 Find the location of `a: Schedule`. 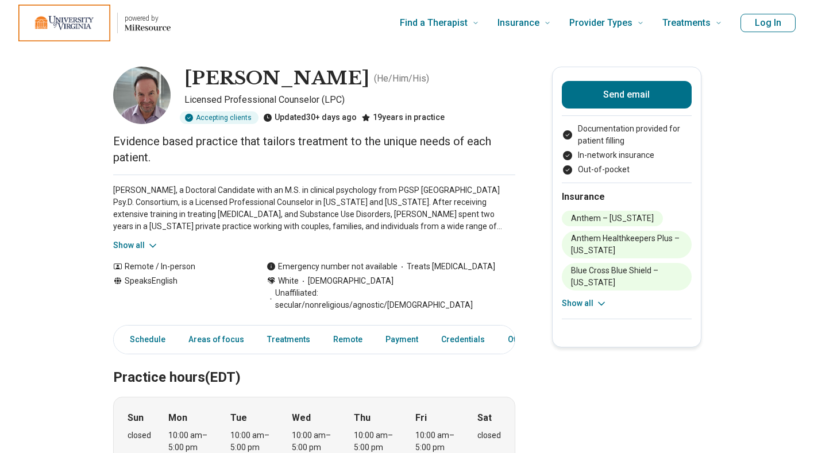

a: Schedule is located at coordinates (144, 339).